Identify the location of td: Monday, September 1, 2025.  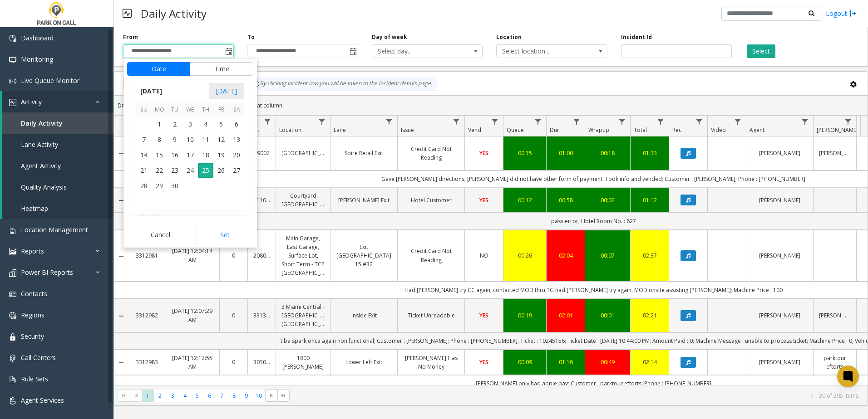
(159, 125).